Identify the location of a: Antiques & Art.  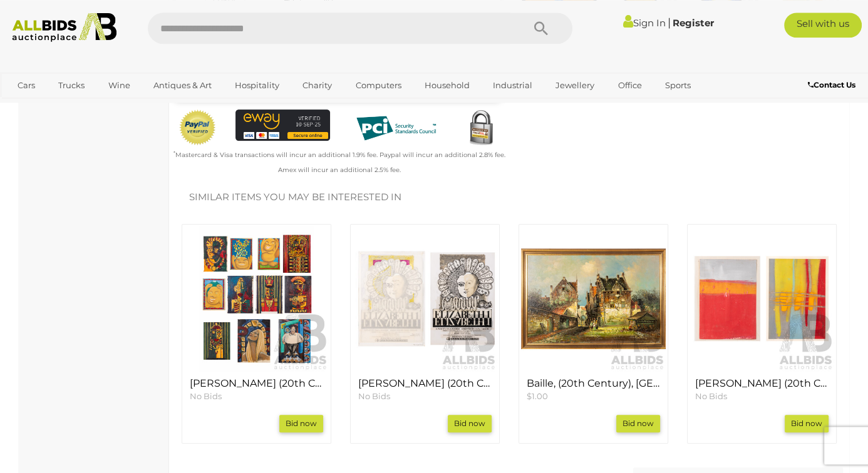
(182, 85).